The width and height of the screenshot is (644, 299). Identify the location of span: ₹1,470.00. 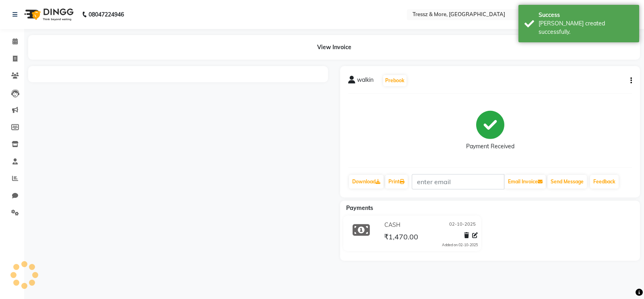
(401, 238).